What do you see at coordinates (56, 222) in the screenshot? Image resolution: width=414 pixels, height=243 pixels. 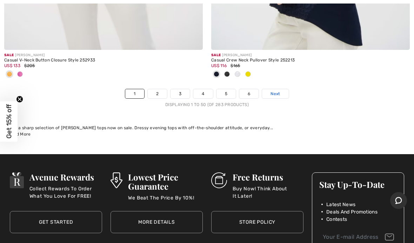 I see `a: Get Started` at bounding box center [56, 222].